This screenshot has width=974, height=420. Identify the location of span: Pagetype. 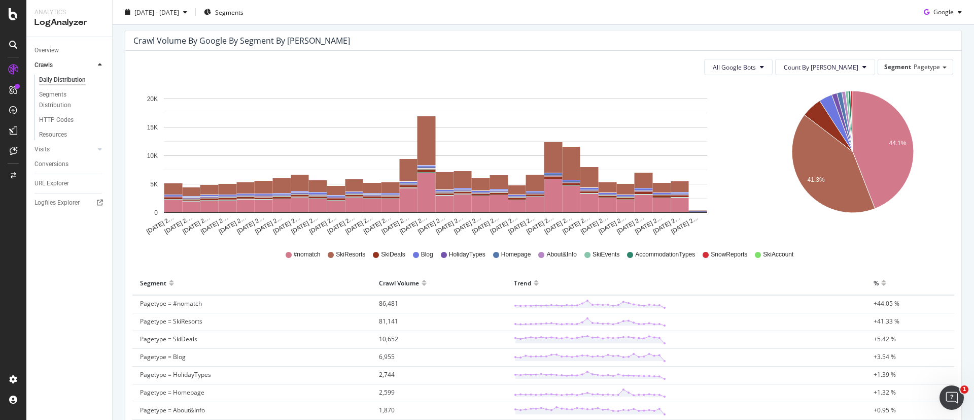
(927, 66).